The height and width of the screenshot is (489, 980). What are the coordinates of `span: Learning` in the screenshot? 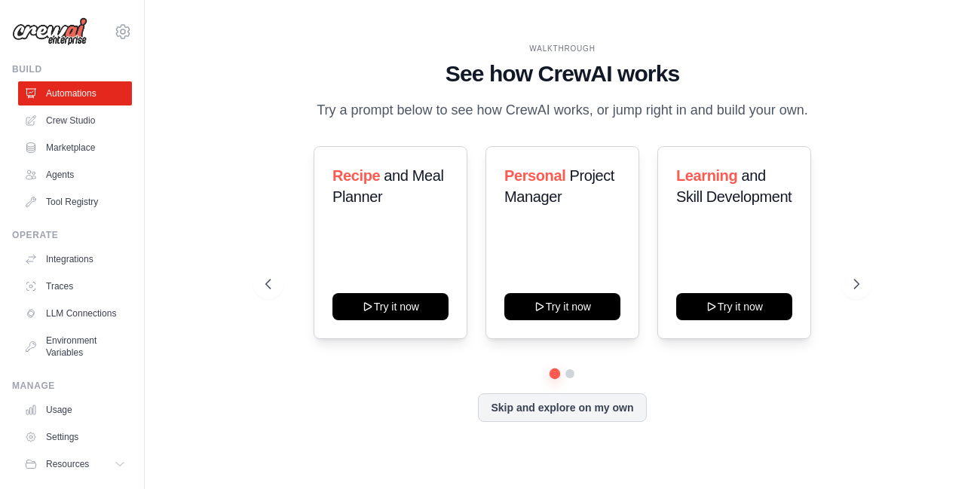 It's located at (707, 176).